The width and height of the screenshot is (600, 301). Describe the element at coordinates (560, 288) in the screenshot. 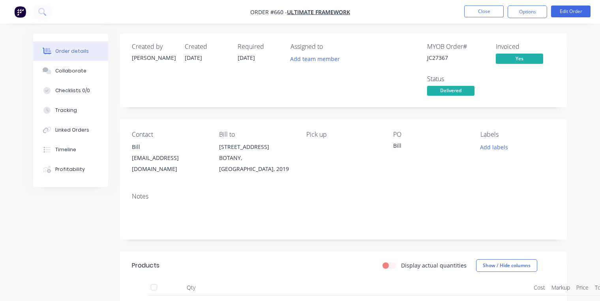

I see `div: Markup` at that location.